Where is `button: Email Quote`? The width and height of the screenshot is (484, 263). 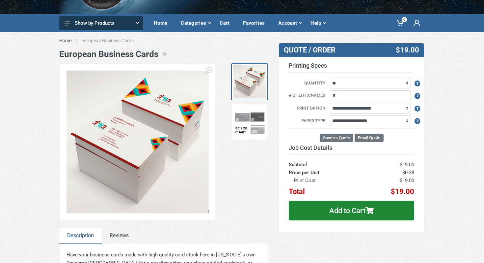
button: Email Quote is located at coordinates (369, 138).